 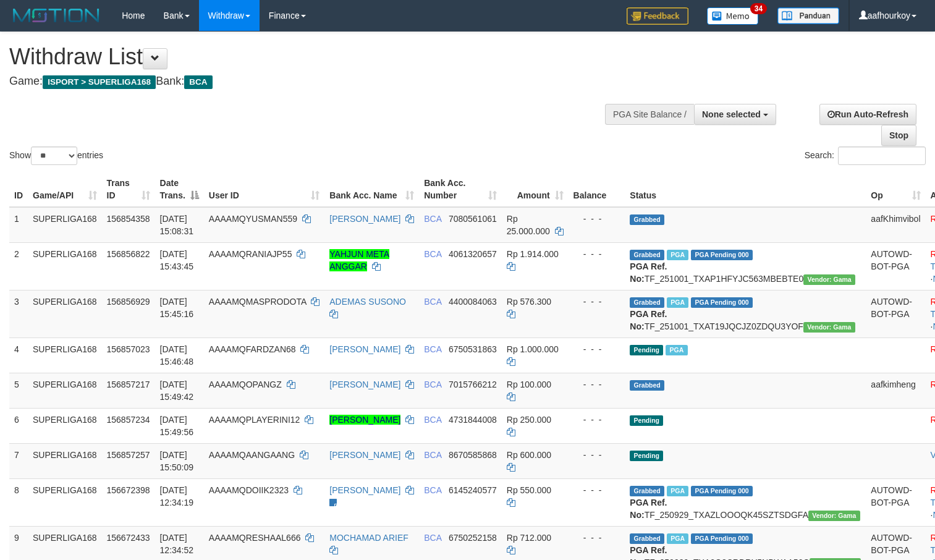 I want to click on span: Rp 100.000, so click(x=529, y=384).